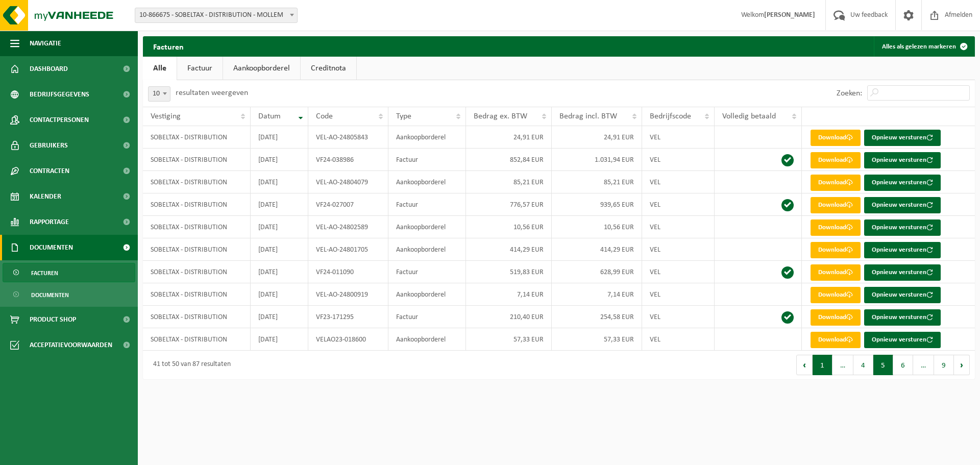  Describe the element at coordinates (328, 68) in the screenshot. I see `a: Creditnota` at that location.